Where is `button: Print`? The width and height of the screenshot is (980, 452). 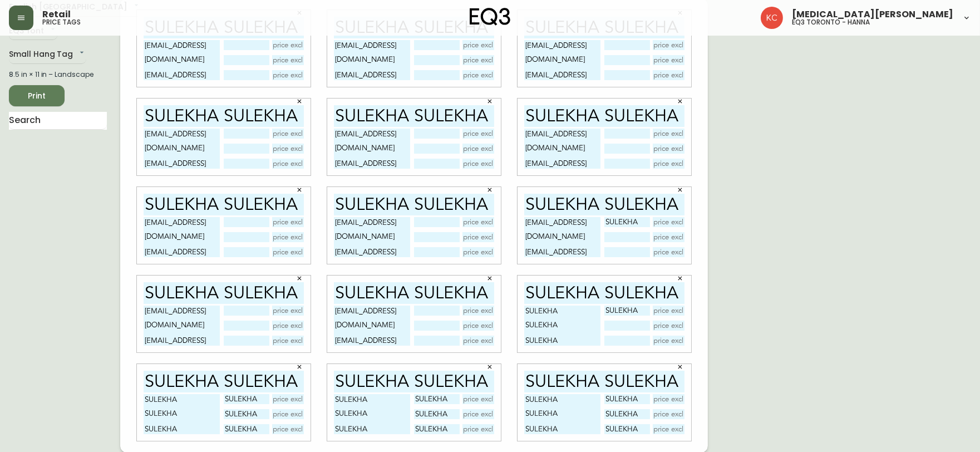 button: Print is located at coordinates (37, 96).